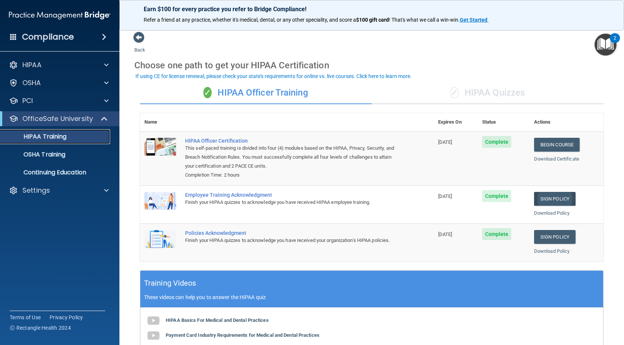 Image resolution: width=624 pixels, height=345 pixels. Describe the element at coordinates (615, 43) in the screenshot. I see `div: 2` at that location.